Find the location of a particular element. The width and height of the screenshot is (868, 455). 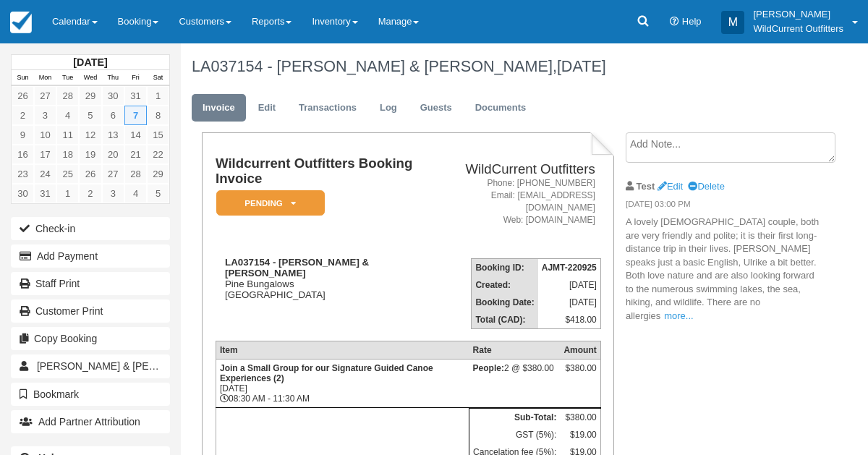

i: Help is located at coordinates (674, 22).